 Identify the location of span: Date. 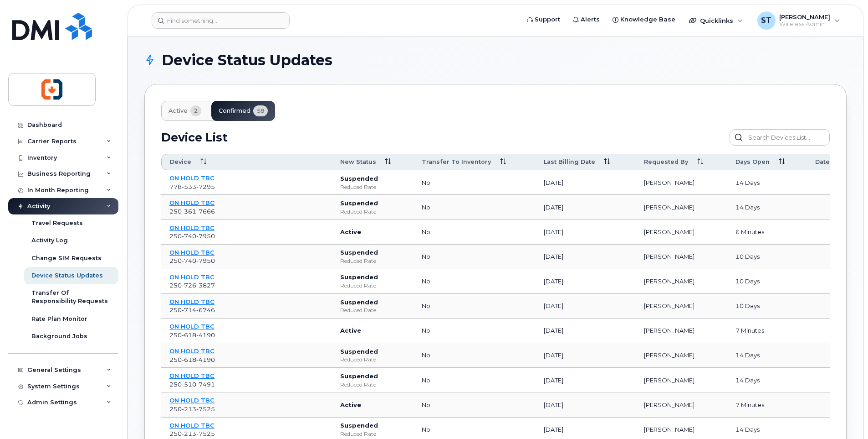
(823, 162).